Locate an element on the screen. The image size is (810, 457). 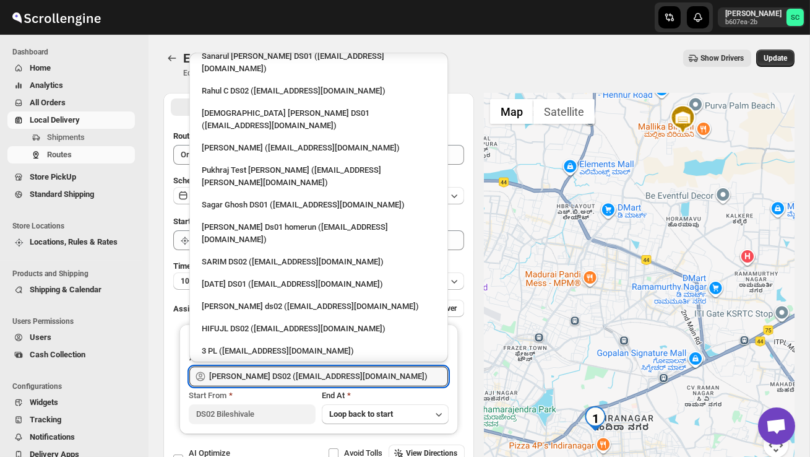
span: Local Delivery is located at coordinates (54, 119).